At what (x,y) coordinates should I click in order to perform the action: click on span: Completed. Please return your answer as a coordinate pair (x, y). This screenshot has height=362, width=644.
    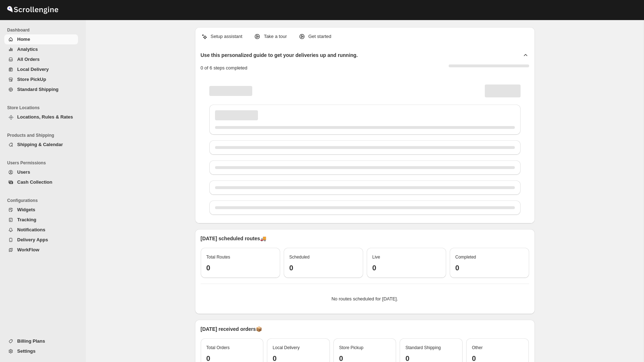
    Looking at the image, I should click on (466, 257).